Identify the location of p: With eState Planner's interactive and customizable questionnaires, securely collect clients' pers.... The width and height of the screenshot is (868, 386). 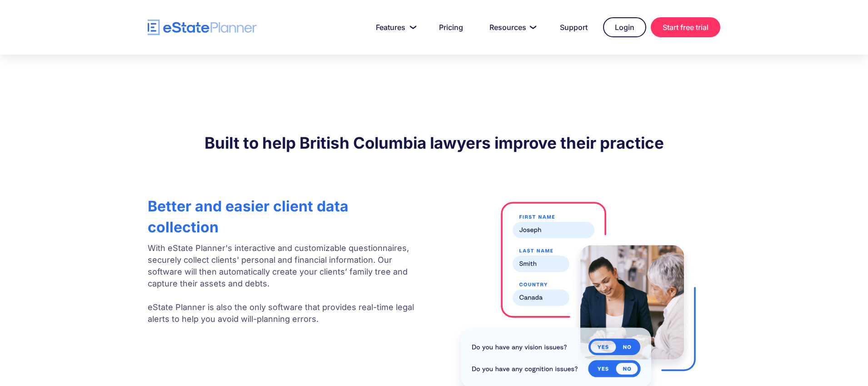
(282, 283).